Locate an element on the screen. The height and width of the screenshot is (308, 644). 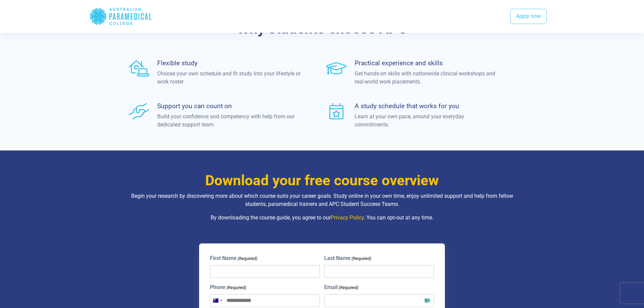
p: Build your confidence and competency with help from our dedicated support team. is located at coordinates (229, 121).